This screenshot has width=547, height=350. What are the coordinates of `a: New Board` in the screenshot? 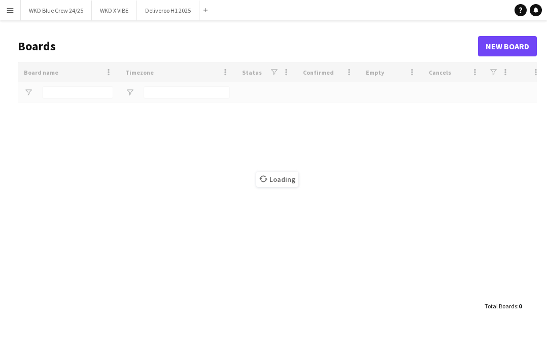 It's located at (508, 46).